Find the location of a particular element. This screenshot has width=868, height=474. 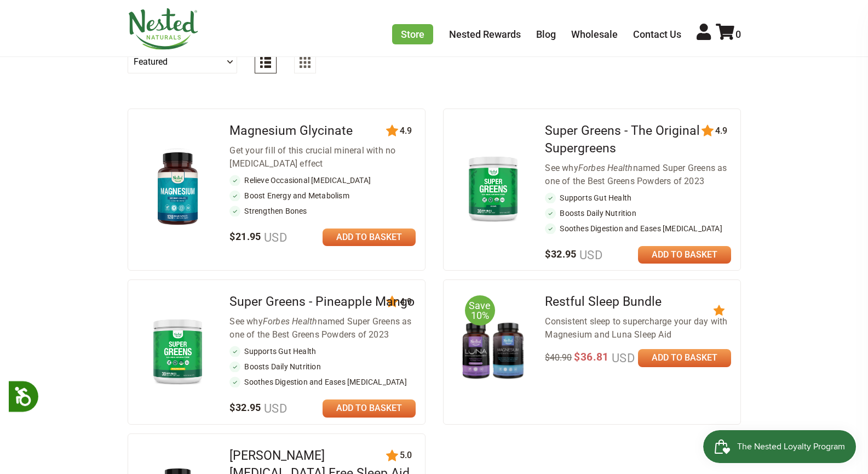

img: Grid is located at coordinates (305, 63).